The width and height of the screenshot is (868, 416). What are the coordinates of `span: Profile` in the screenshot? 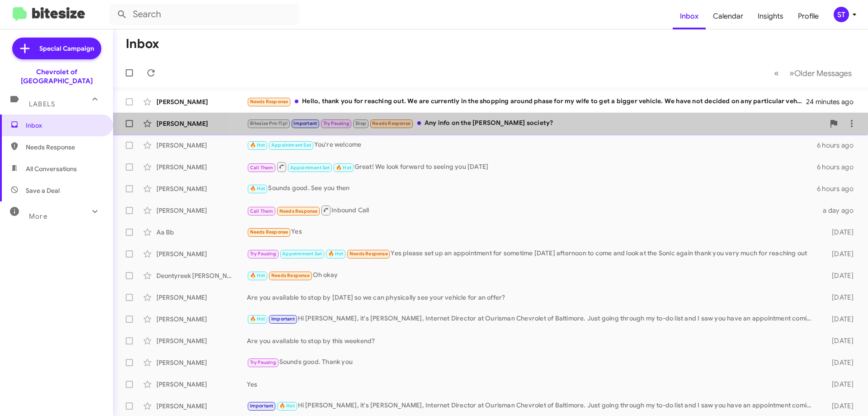 It's located at (809, 16).